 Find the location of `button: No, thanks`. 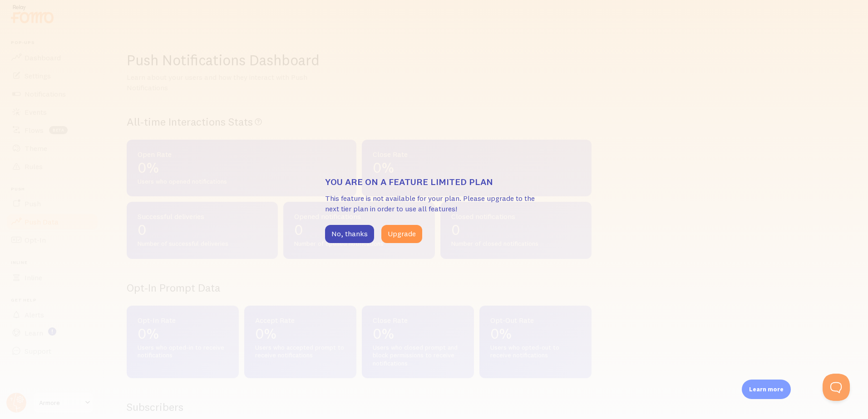

button: No, thanks is located at coordinates (349, 234).